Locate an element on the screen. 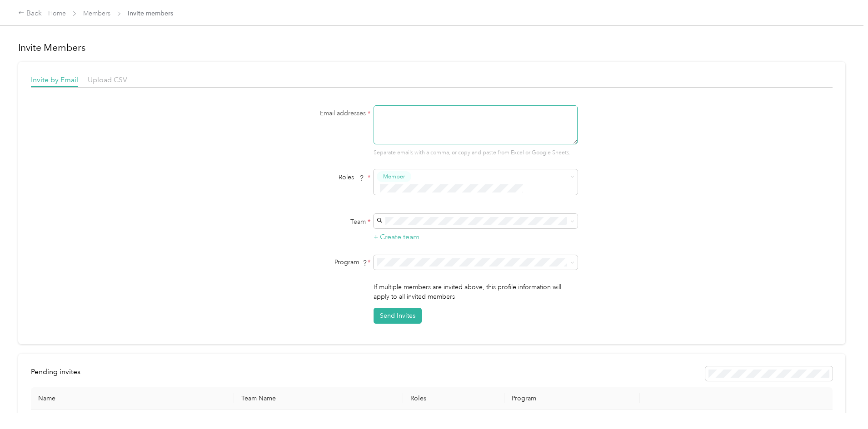  button: + Create team is located at coordinates (396, 237).